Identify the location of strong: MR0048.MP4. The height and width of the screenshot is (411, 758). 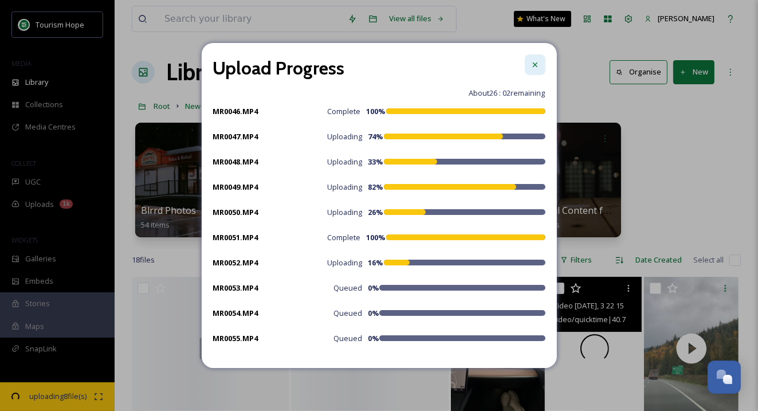
(235, 161).